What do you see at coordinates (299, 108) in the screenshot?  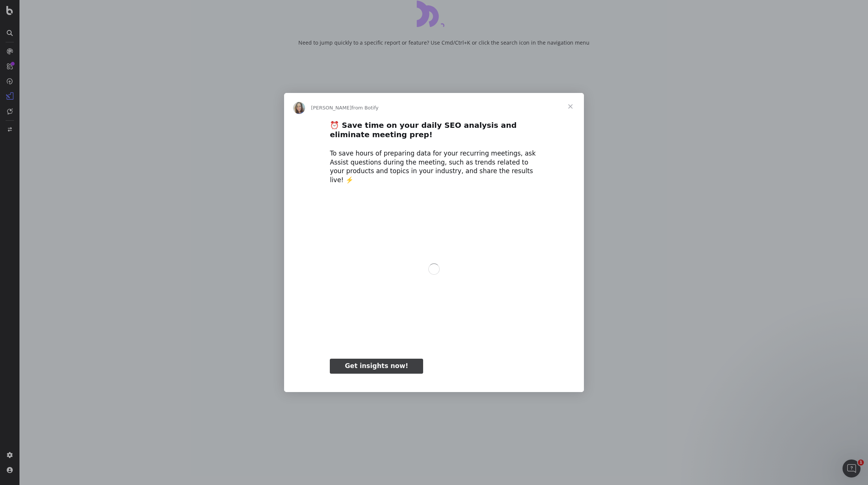 I see `img: Profile image for Colleen` at bounding box center [299, 108].